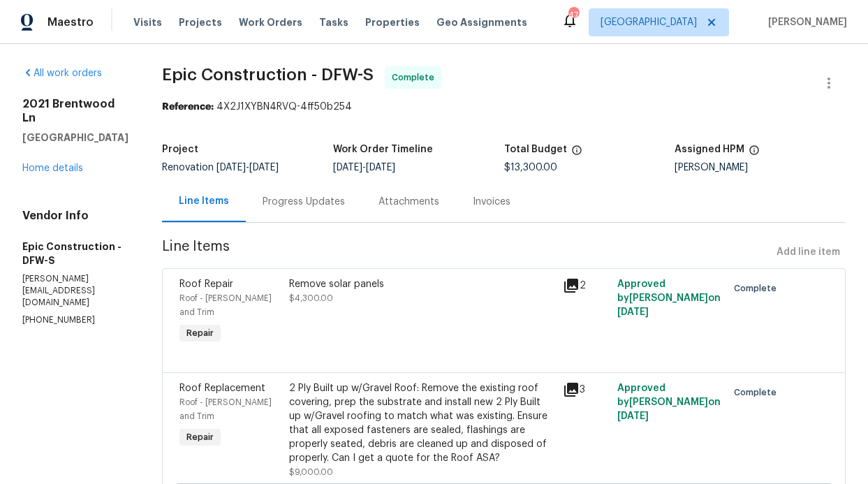 The height and width of the screenshot is (484, 868). What do you see at coordinates (422, 284) in the screenshot?
I see `div: Remove solar panels` at bounding box center [422, 284].